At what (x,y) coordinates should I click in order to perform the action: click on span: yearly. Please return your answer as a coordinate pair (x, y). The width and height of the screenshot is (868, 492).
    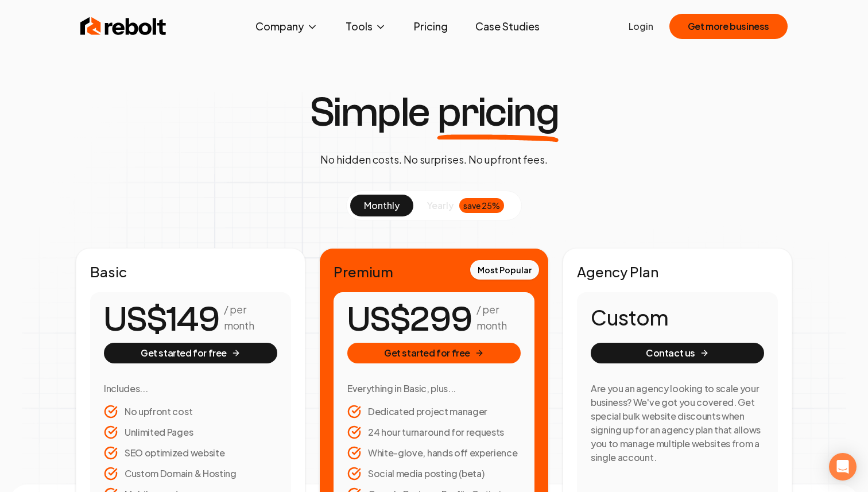
    Looking at the image, I should click on (440, 205).